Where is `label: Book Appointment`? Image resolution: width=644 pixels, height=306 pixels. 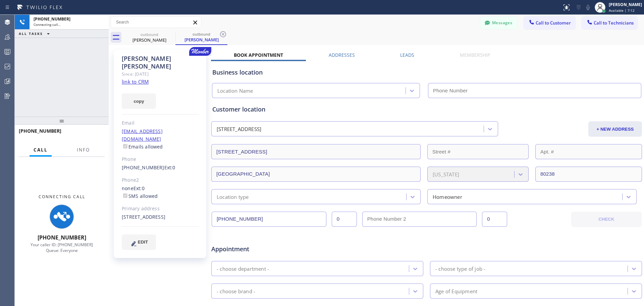 label: Book Appointment is located at coordinates (258, 55).